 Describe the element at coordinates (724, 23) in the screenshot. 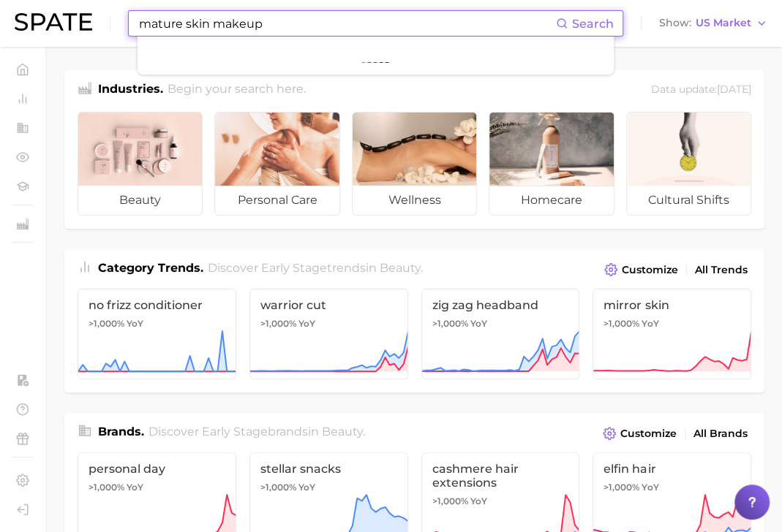

I see `span: US Market` at that location.